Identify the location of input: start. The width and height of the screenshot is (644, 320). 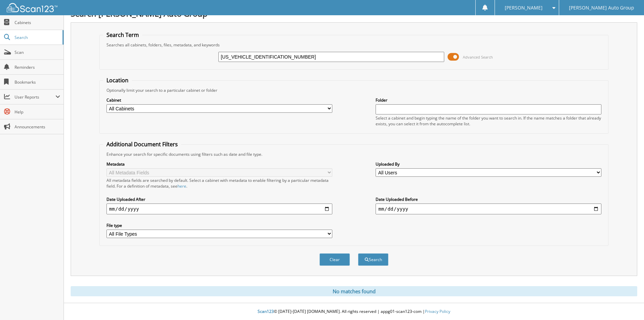
(219, 209).